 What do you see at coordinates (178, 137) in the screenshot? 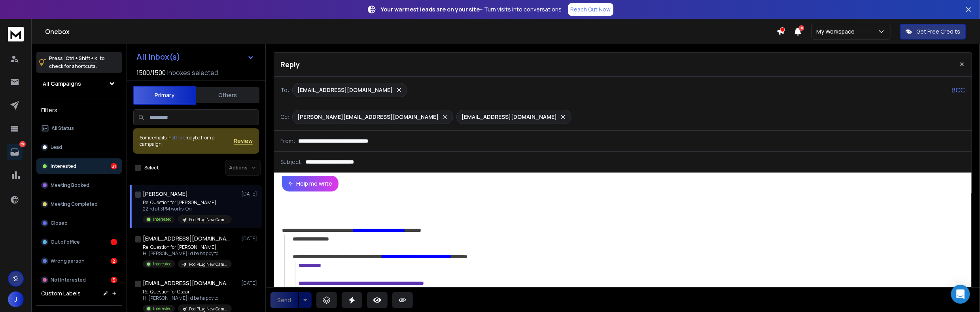
I see `span: others` at bounding box center [178, 137].